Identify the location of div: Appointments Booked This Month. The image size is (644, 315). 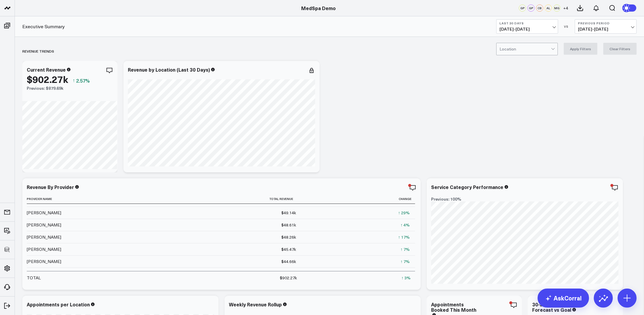
(454, 307).